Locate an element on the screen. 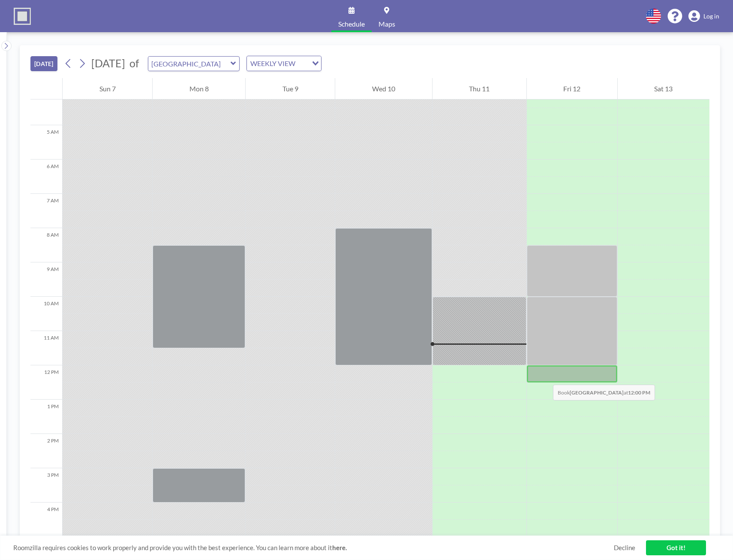 This screenshot has height=560, width=733. span: of is located at coordinates (134, 63).